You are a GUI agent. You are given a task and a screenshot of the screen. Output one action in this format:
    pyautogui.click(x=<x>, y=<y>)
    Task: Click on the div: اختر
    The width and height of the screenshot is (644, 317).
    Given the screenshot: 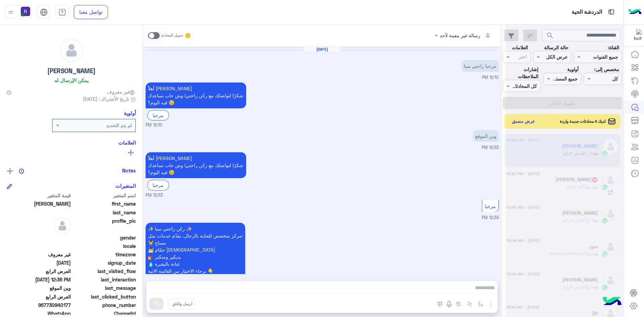 What is the action you would take?
    pyautogui.click(x=523, y=58)
    